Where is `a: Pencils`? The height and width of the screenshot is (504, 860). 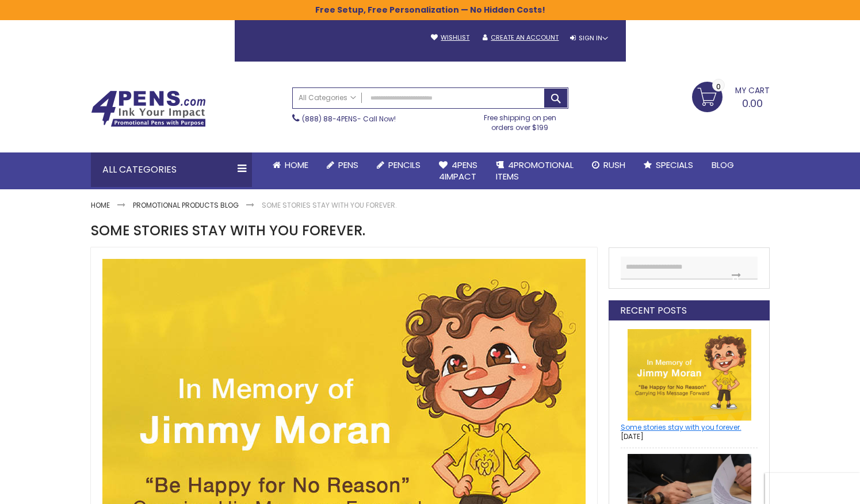 a: Pencils is located at coordinates (398, 165).